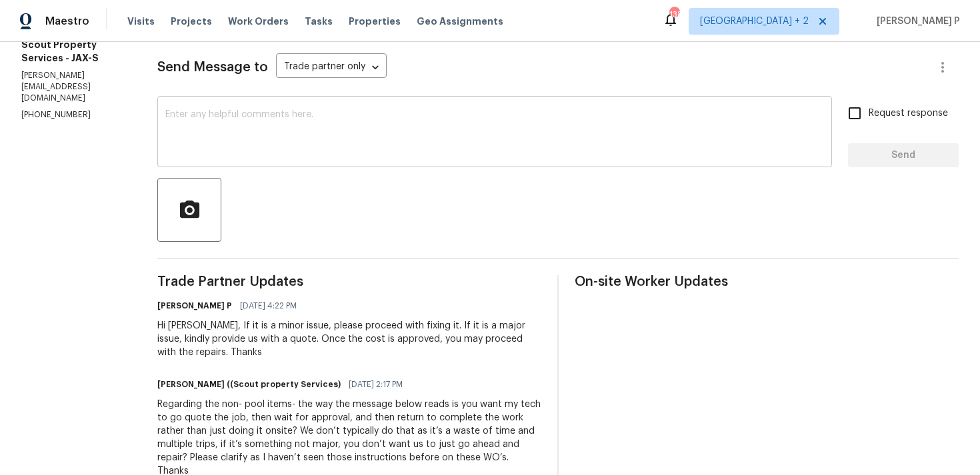 Image resolution: width=980 pixels, height=475 pixels. Describe the element at coordinates (460, 22) in the screenshot. I see `span: Geo Assignments` at that location.